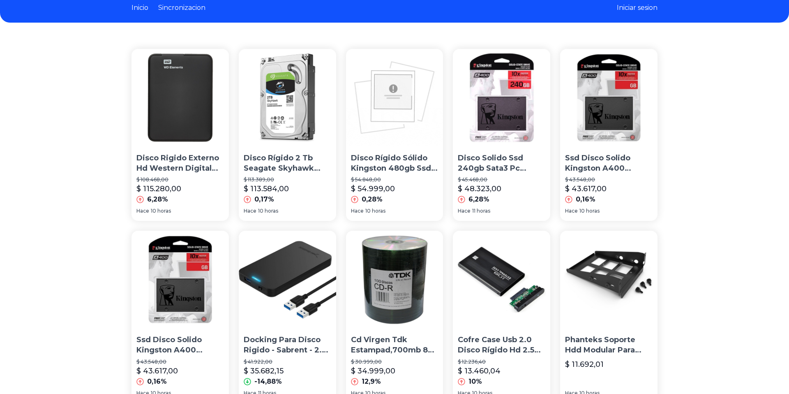 This screenshot has width=789, height=394. Describe the element at coordinates (637, 8) in the screenshot. I see `button: Iniciar sesion` at that location.